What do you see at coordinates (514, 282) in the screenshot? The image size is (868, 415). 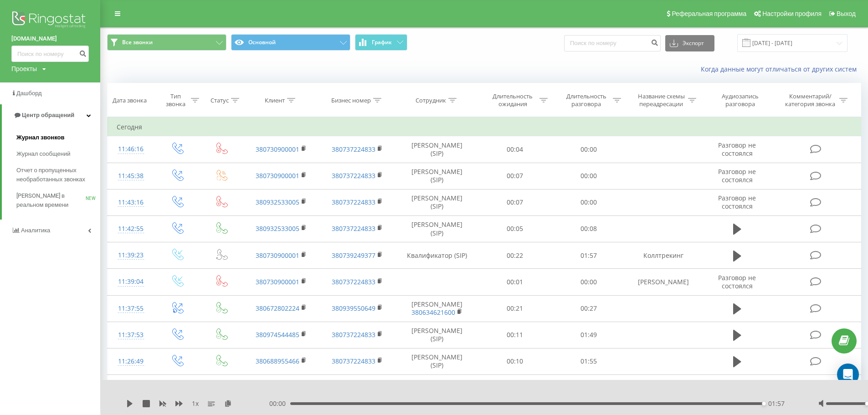 I see `td: 00:01` at bounding box center [514, 282].